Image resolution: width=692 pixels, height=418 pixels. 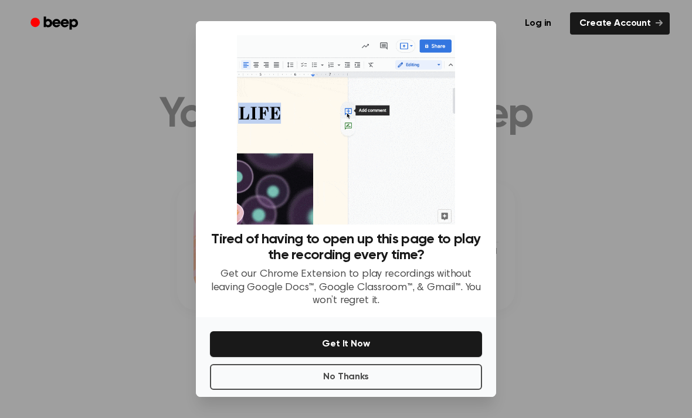 What do you see at coordinates (619, 23) in the screenshot?
I see `a: Create Account` at bounding box center [619, 23].